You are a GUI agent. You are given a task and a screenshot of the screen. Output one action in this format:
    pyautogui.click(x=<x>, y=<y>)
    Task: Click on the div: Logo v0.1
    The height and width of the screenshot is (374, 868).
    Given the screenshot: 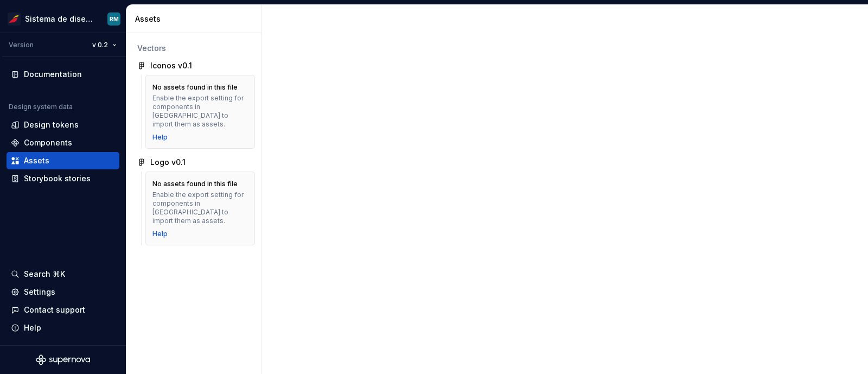 What is the action you would take?
    pyautogui.click(x=168, y=162)
    